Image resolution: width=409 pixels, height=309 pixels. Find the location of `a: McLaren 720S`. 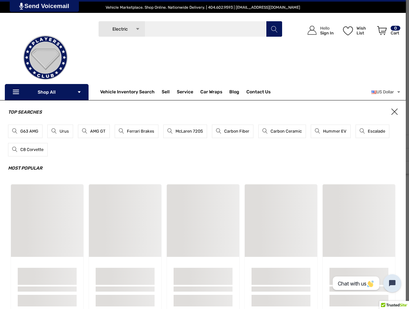

a: McLaren 720S is located at coordinates (185, 131).